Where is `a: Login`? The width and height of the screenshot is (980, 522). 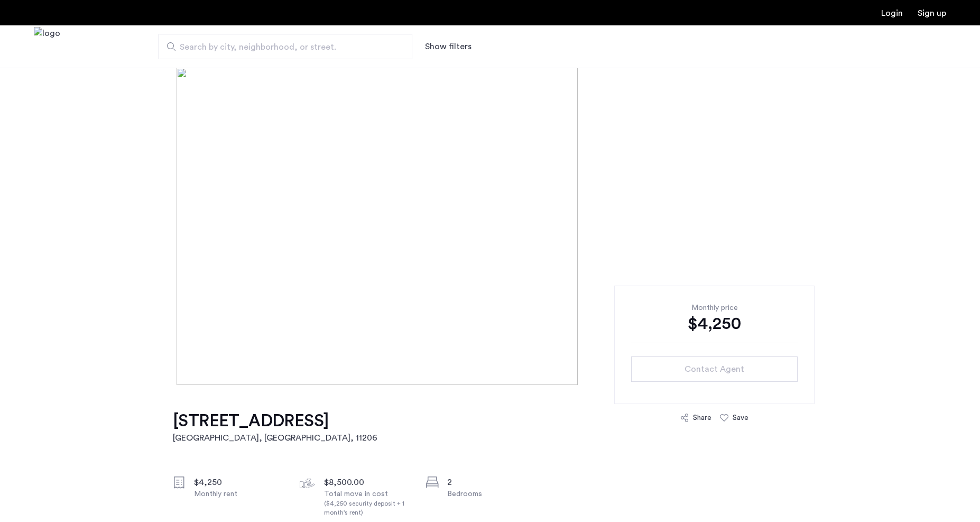
a: Login is located at coordinates (892, 14).